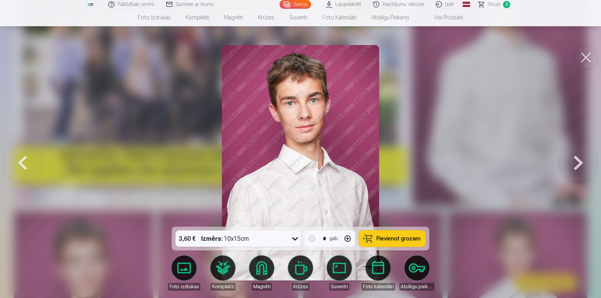 The width and height of the screenshot is (601, 298). Describe the element at coordinates (184, 287) in the screenshot. I see `div: Foto izdrukas` at that location.